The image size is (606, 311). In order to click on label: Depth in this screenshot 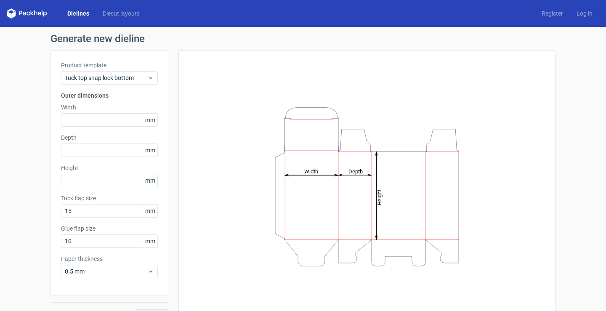, I will do `click(110, 138)`.